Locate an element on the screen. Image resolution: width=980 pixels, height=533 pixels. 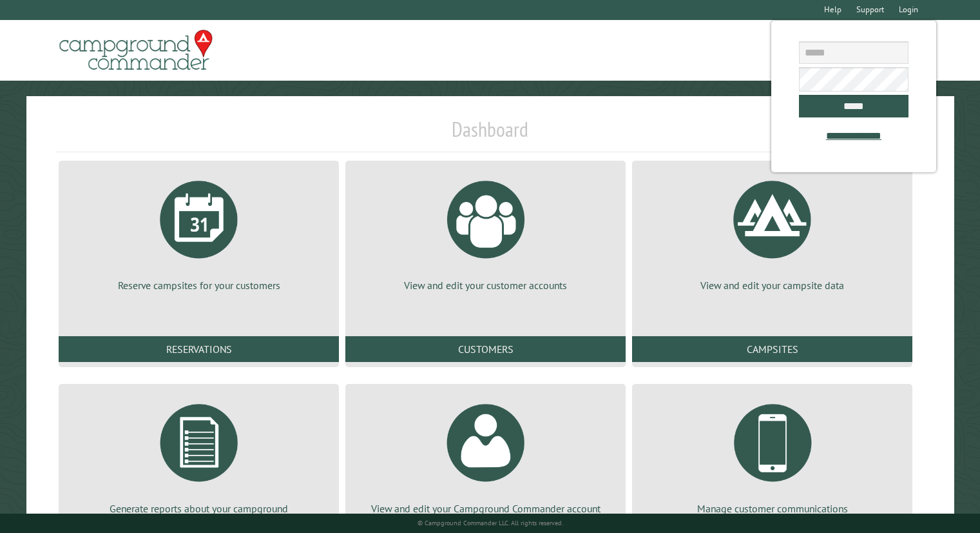
a: View and edit your campsite data is located at coordinates (772, 232).